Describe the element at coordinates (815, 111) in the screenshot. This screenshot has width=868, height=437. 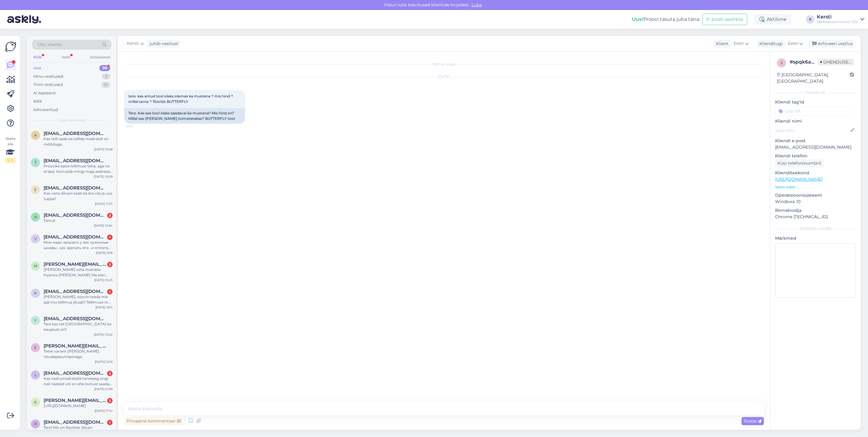
I see `input: Lisa silt` at that location.